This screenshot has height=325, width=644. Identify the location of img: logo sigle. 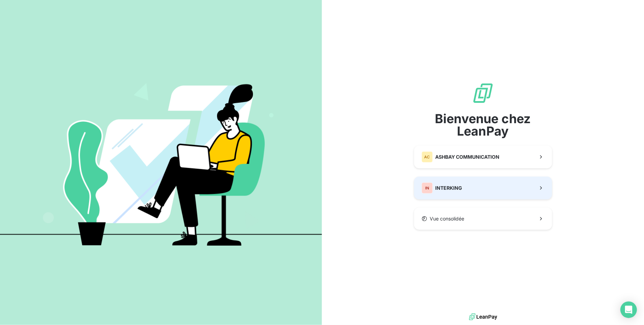
(483, 93).